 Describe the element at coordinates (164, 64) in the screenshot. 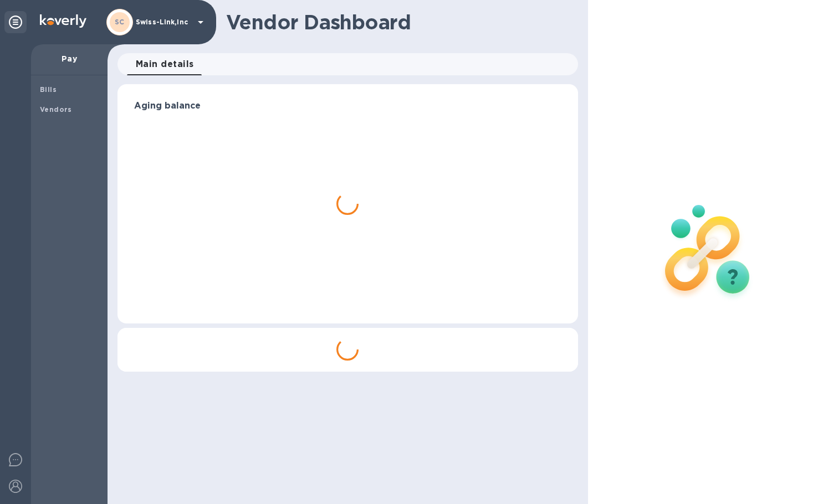

I see `span: Main details` at that location.